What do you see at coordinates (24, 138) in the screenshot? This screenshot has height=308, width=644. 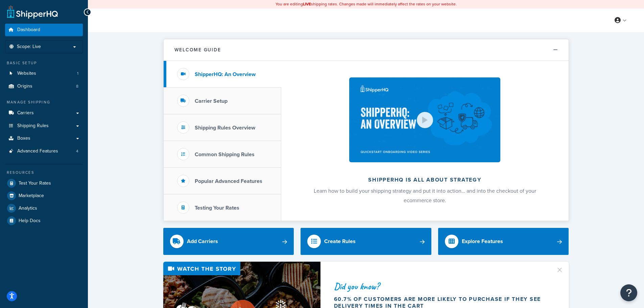 I see `span: Boxes` at bounding box center [24, 138].